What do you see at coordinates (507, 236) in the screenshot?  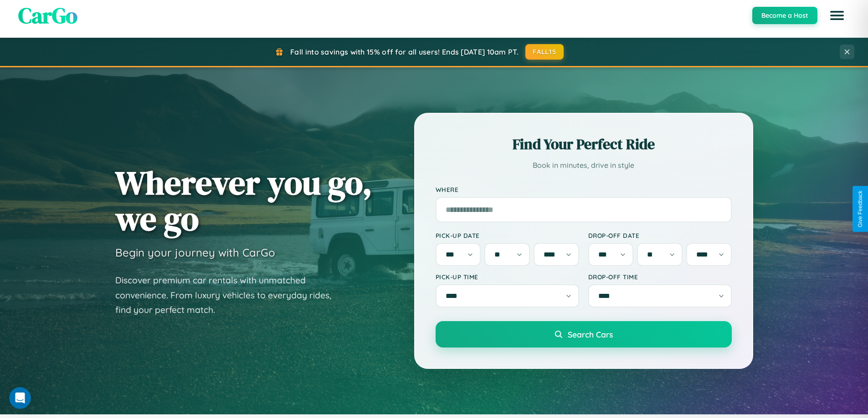 I see `label: Pick-up Date` at bounding box center [507, 236].